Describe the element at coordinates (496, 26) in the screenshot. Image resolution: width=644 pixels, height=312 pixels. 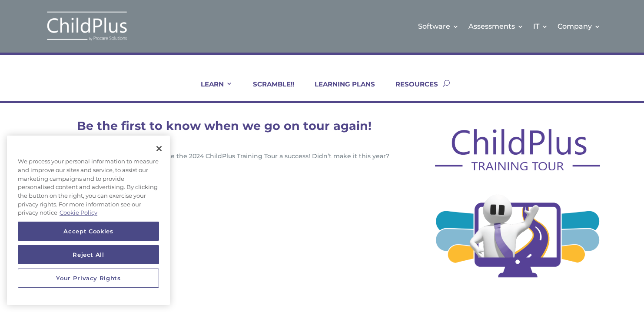
I see `a: Assessments` at that location.